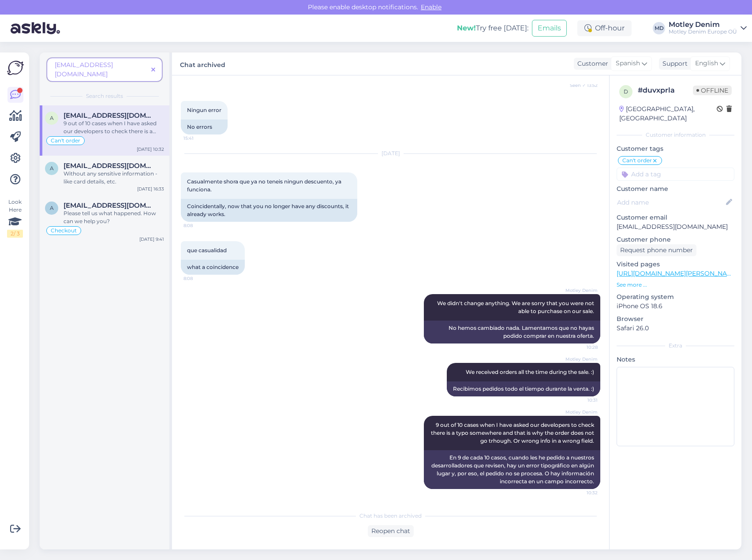 The width and height of the screenshot is (752, 560). What do you see at coordinates (204, 110) in the screenshot?
I see `span: Ningun error` at bounding box center [204, 110].